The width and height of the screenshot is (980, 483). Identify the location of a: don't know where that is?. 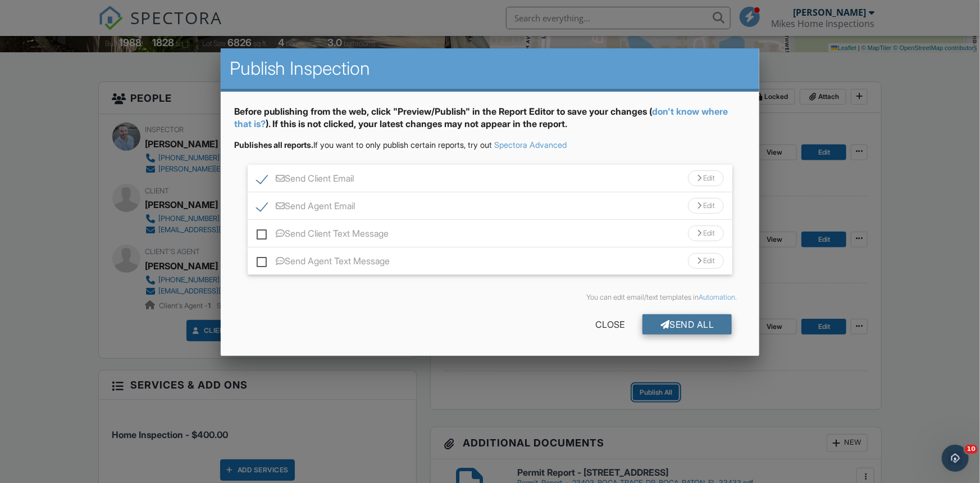
(482, 117).